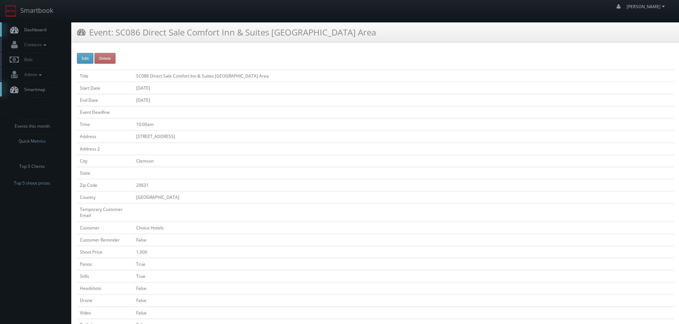 The width and height of the screenshot is (679, 324). What do you see at coordinates (32, 167) in the screenshot?
I see `span: Top 5 Clients` at bounding box center [32, 167].